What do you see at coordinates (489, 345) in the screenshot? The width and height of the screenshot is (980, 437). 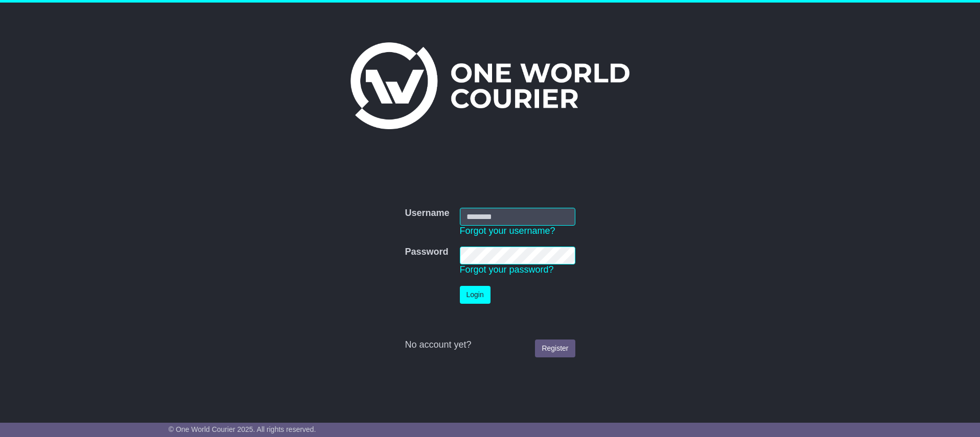 I see `div: No account yet?` at bounding box center [489, 345].